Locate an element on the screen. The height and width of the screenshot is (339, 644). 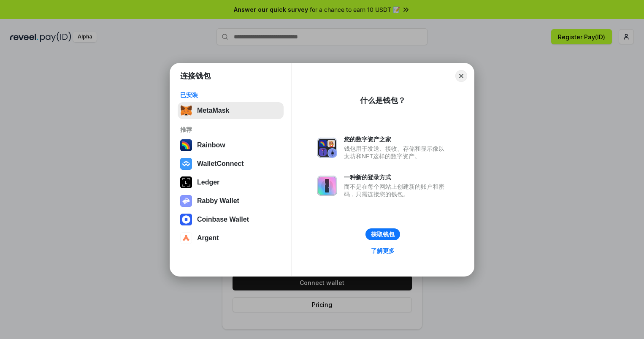
img: svg+xml,%3Csvg%20width%3D%22120%22%20height%3D%22120%22%20viewBox%3D%220%200%20120%20120%22%20fil... is located at coordinates (186, 145).